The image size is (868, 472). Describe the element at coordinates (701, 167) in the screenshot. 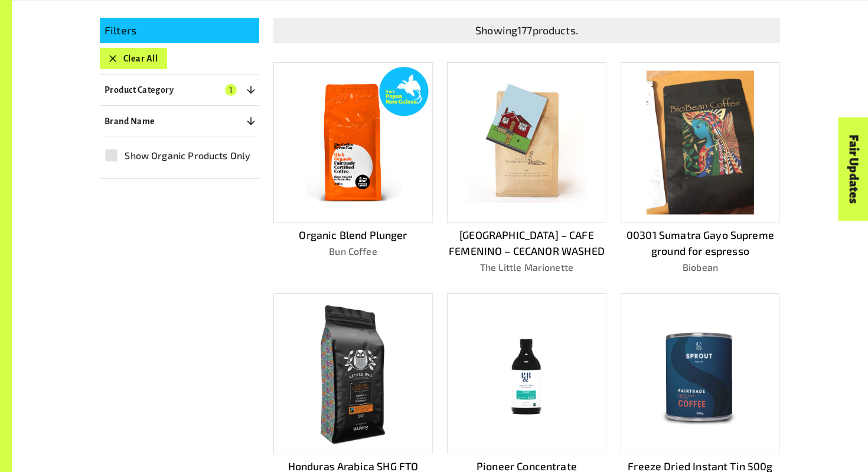

I see `a: 00301 Sumatra Gayo Supreme ground for espressoBiobean` at that location.